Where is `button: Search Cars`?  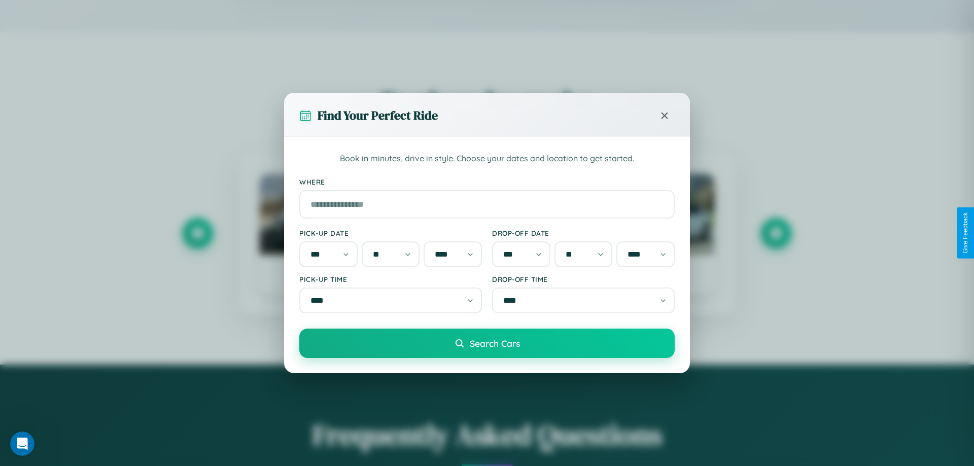
button: Search Cars is located at coordinates (487, 343).